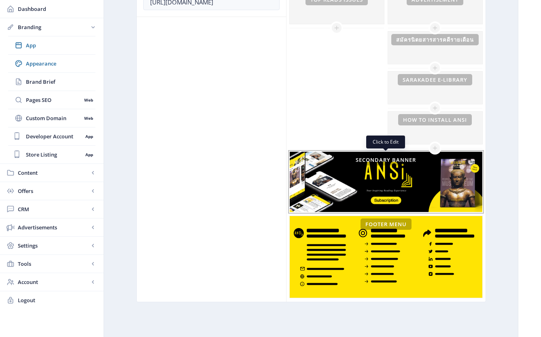 Image resolution: width=541 pixels, height=337 pixels. What do you see at coordinates (53, 173) in the screenshot?
I see `span: Content` at bounding box center [53, 173].